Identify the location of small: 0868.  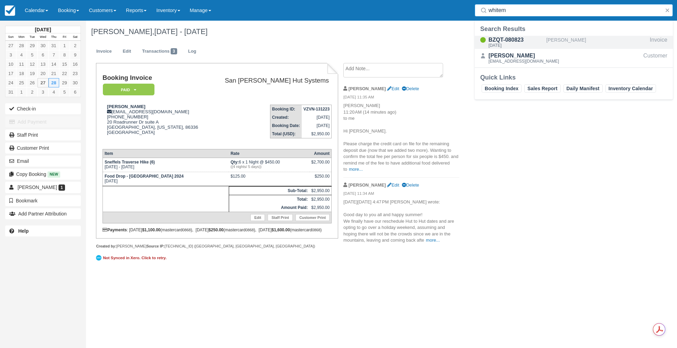
(316, 230).